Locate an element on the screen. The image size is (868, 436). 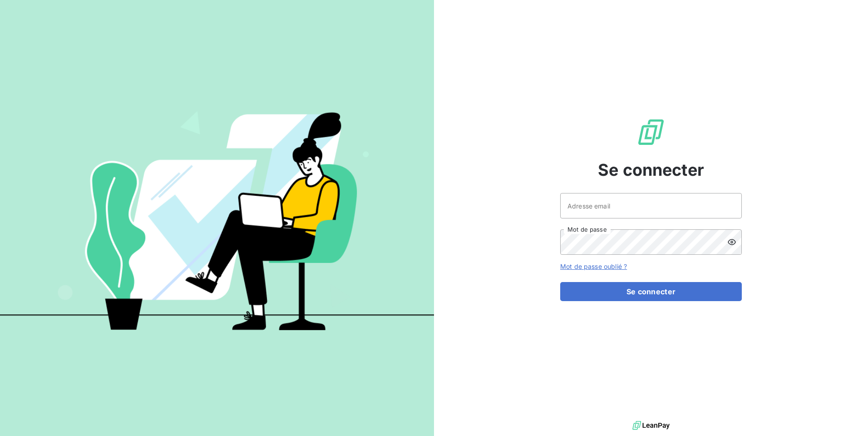
img: Logo LeanPay is located at coordinates (651, 132).